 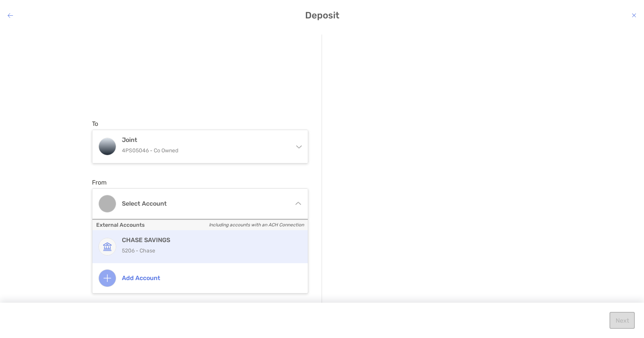 What do you see at coordinates (205, 150) in the screenshot?
I see `p: 4PS05046 - Co Owned` at bounding box center [205, 150].